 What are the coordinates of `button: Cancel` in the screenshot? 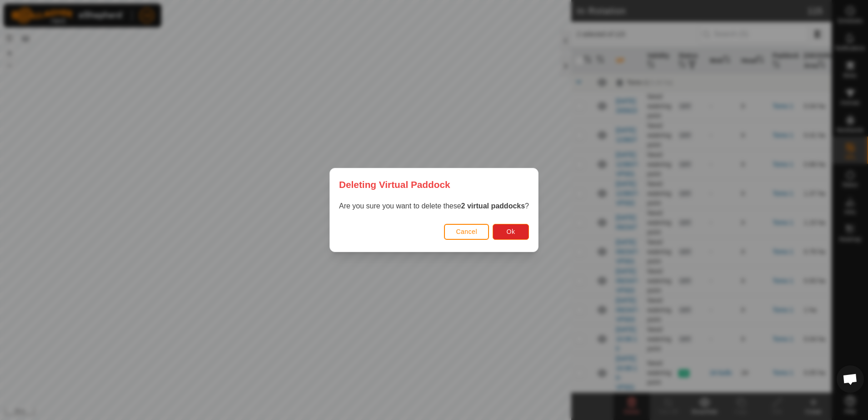 It's located at (466, 232).